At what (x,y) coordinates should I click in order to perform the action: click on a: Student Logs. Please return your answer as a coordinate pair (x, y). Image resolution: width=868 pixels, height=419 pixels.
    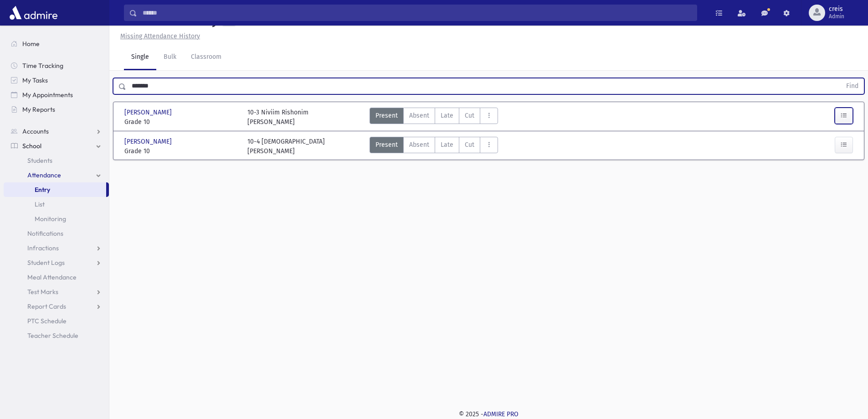
    Looking at the image, I should click on (56, 263).